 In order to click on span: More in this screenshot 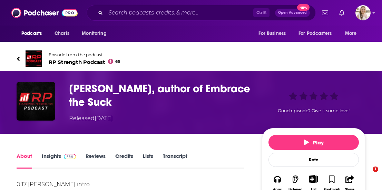, I will do `click(351, 34)`.